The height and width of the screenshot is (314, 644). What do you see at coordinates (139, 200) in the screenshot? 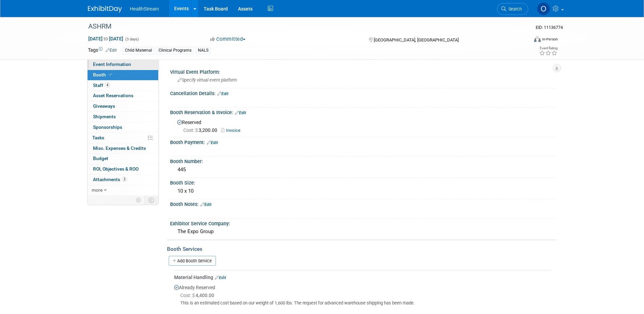
I see `td: Personalize Event Tab Strip` at bounding box center [139, 200].